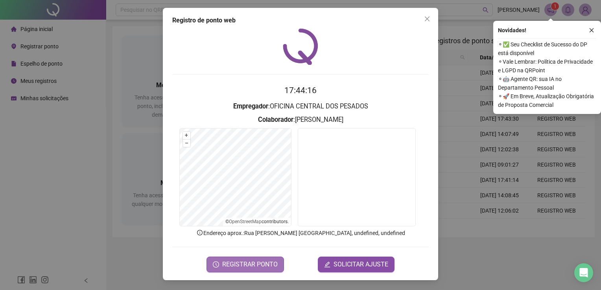  Describe the element at coordinates (301, 107) in the screenshot. I see `h3: : OFICINA CENTRAL DOS PESADOS` at that location.